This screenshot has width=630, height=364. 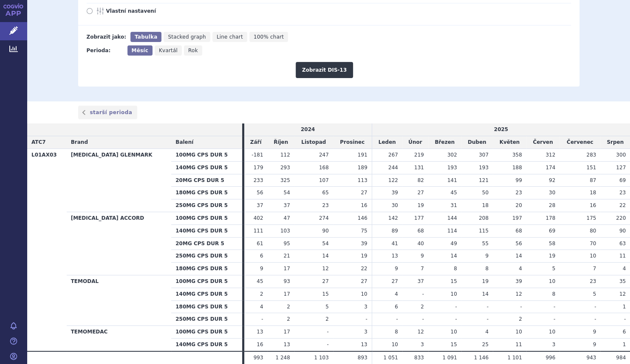 What do you see at coordinates (397, 294) in the screenshot?
I see `span: 4` at bounding box center [397, 294].